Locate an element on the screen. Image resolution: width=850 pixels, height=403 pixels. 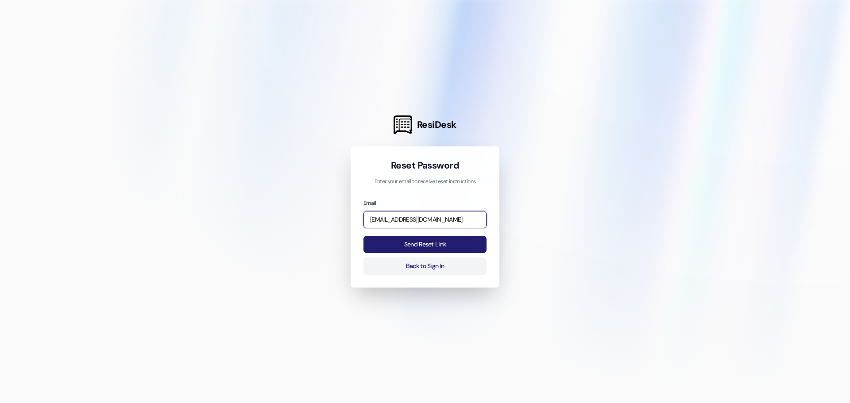
input: name@example.com is located at coordinates (425, 220).